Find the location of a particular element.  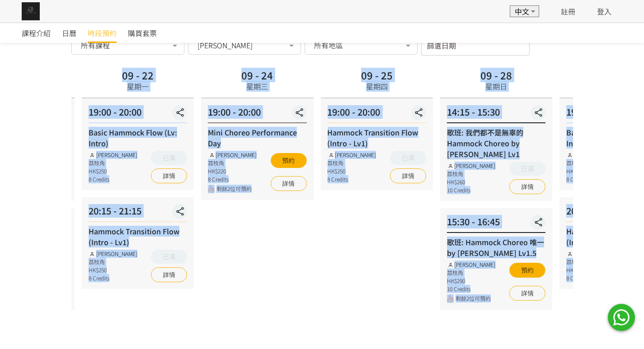

div: 15:30 - 16:45 is located at coordinates (496, 224).